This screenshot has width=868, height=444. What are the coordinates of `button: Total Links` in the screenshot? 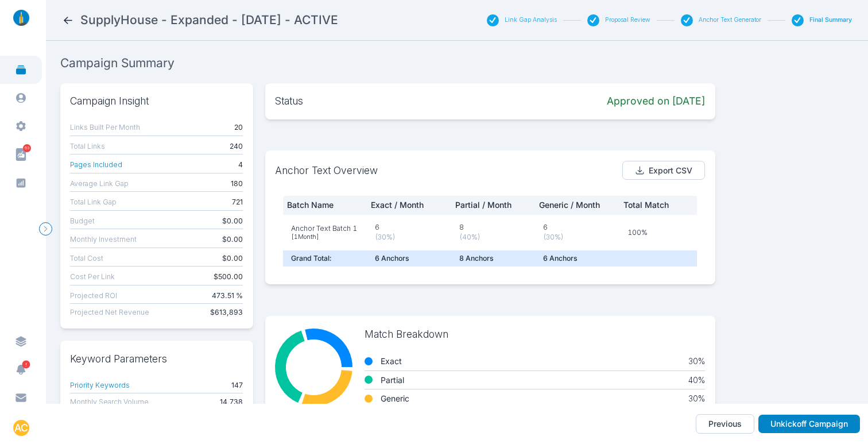 It's located at (87, 146).